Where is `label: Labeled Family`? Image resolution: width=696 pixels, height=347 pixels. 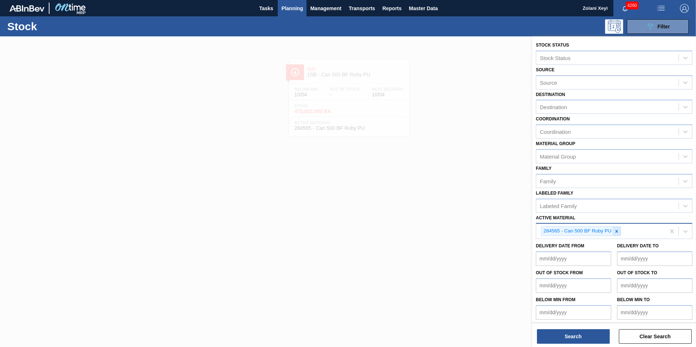
label: Labeled Family is located at coordinates (555, 193).